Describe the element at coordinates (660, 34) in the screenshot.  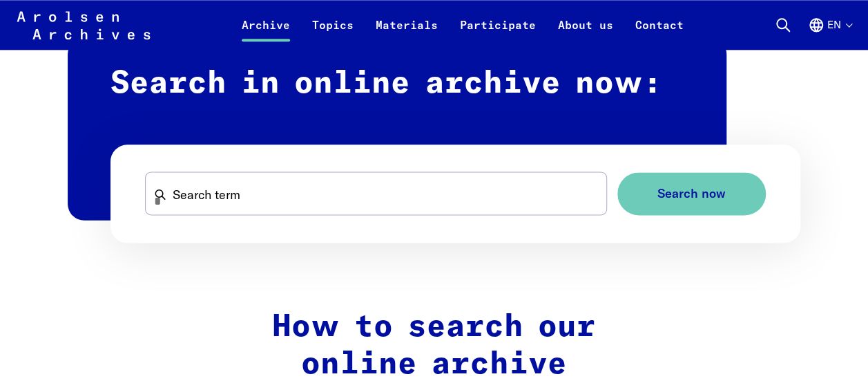
I see `a: Contact` at that location.